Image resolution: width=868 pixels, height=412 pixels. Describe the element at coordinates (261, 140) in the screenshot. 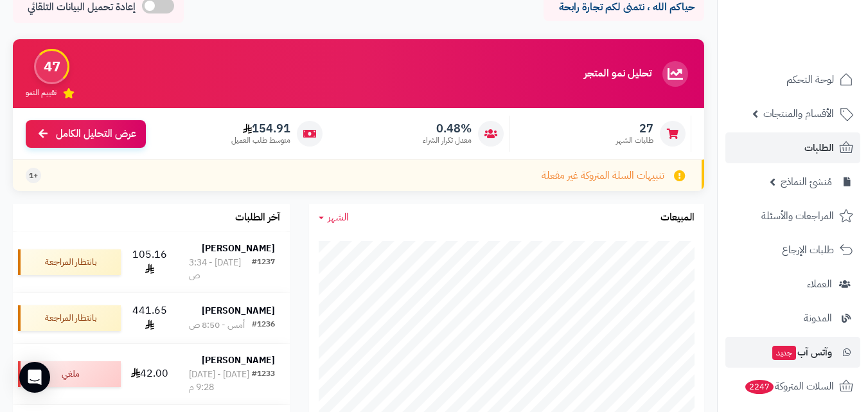

I see `span: متوسط طلب العميل` at that location.